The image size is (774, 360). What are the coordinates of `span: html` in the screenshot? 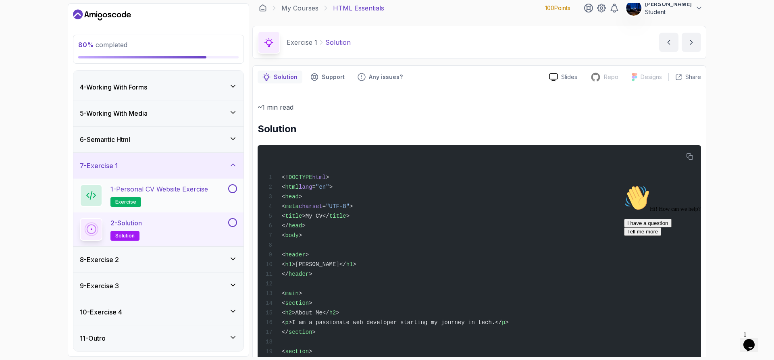 It's located at (319, 177).